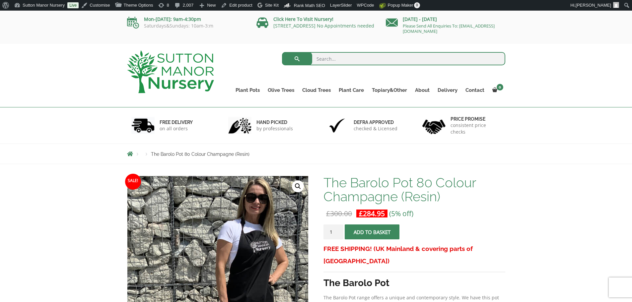 This screenshot has width=632, height=302. Describe the element at coordinates (275, 129) in the screenshot. I see `p: by professionals` at that location.